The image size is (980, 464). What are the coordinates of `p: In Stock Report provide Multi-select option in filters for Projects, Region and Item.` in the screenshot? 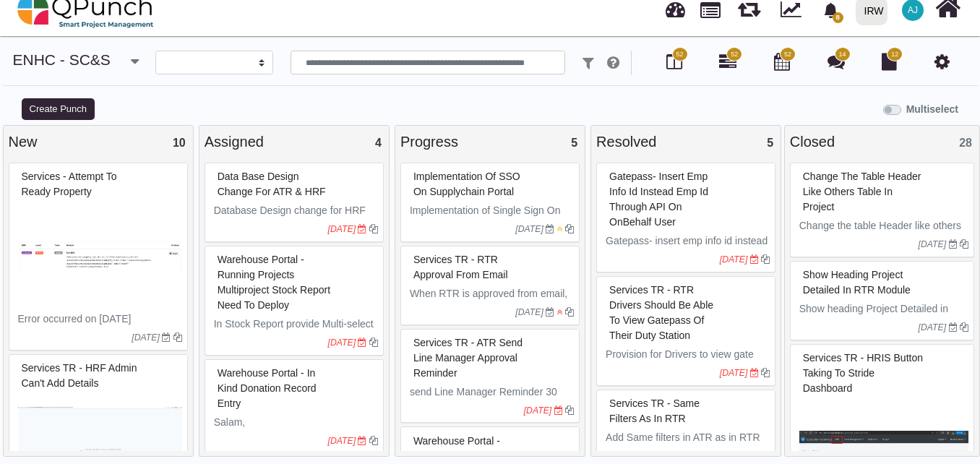 It's located at (295, 339).